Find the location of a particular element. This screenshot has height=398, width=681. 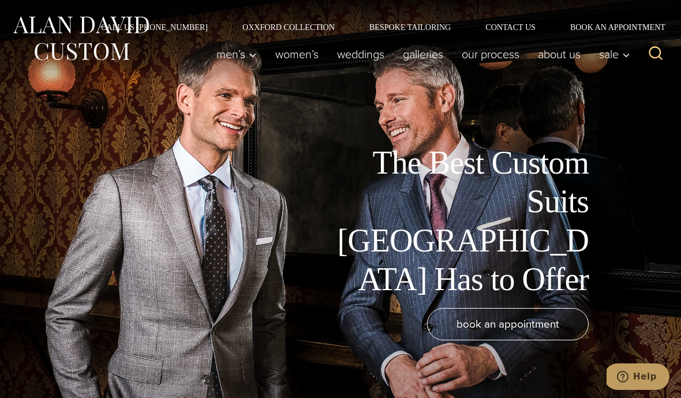

button: View Search Form is located at coordinates (656, 54).